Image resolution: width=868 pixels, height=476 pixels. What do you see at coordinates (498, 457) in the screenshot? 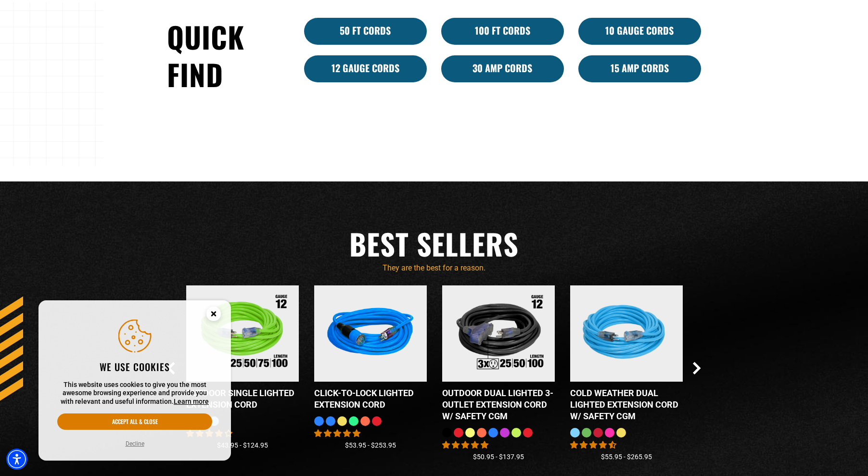
I see `div: $50.95 - $137.95` at bounding box center [498, 457].